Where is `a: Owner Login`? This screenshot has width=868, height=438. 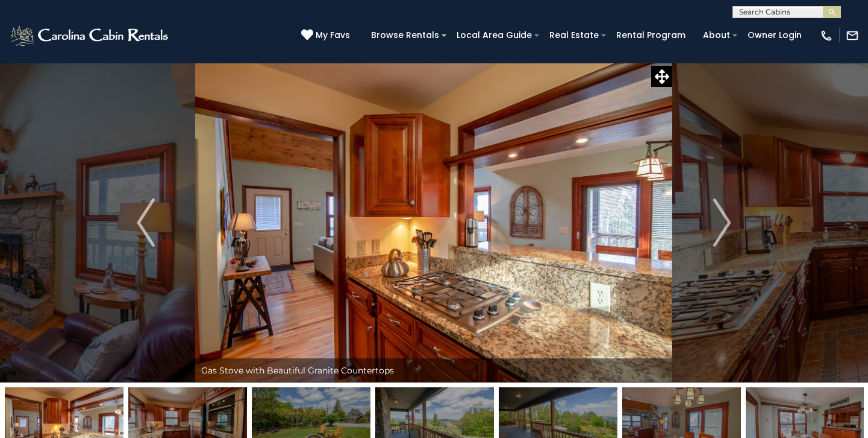
a: Owner Login is located at coordinates (775, 35).